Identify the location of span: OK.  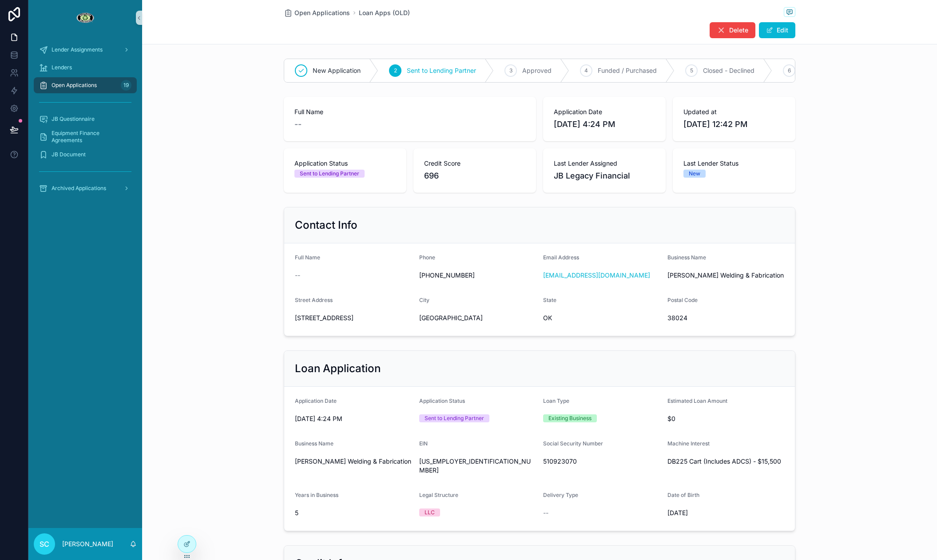
(602, 318).